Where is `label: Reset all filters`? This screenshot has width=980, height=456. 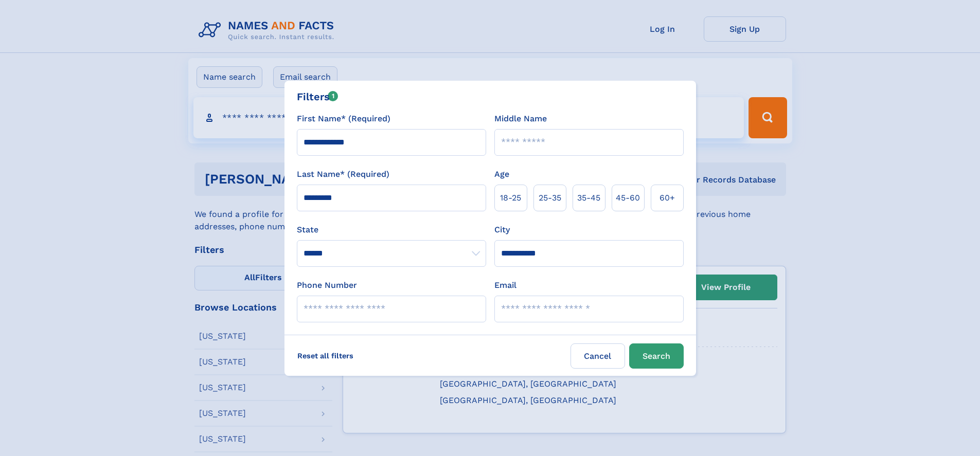 label: Reset all filters is located at coordinates (325, 356).